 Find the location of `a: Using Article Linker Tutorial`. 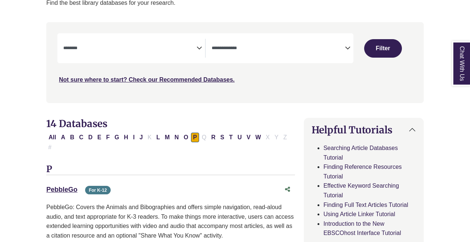

a: Using Article Linker Tutorial is located at coordinates (359, 214).